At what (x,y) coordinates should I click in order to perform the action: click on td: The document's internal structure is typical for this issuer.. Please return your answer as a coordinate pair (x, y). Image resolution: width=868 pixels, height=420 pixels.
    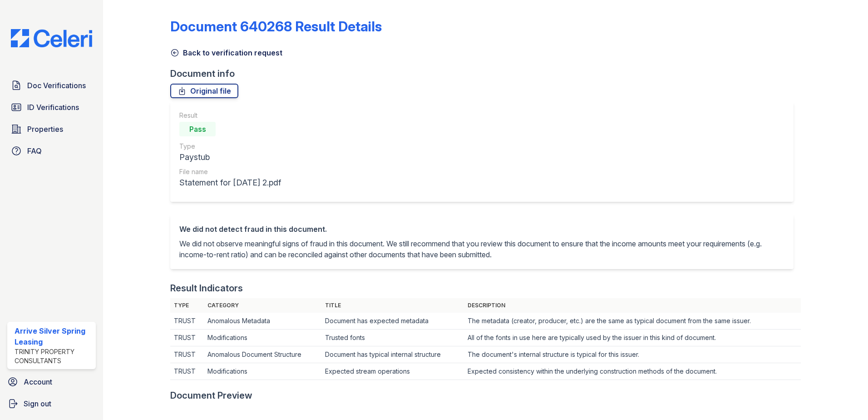
    Looking at the image, I should click on (633, 355).